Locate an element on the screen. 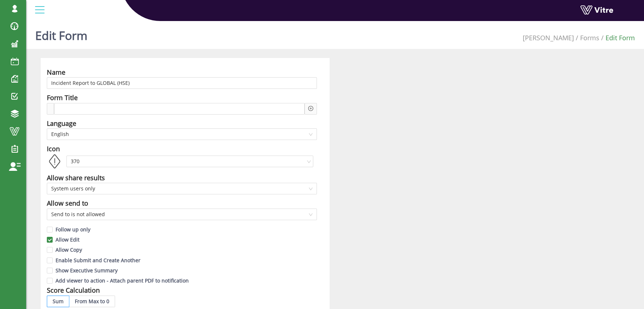  li: Edit Form is located at coordinates (617, 38).